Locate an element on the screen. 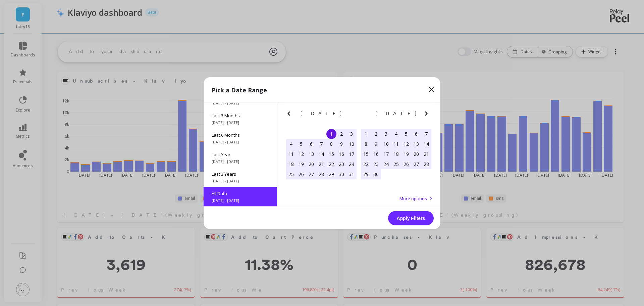 This screenshot has height=306, width=644. div: Choose Monday, November 16th, 2015 is located at coordinates (376, 154).